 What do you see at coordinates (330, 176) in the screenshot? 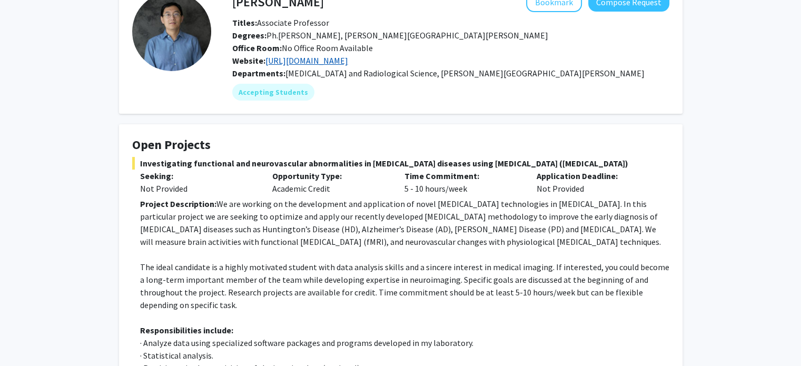
I see `p: Opportunity Type:` at bounding box center [330, 176].